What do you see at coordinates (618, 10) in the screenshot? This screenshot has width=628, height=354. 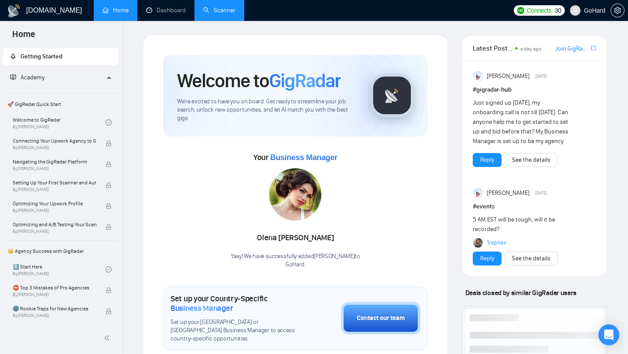 I see `span: setting` at bounding box center [618, 10].